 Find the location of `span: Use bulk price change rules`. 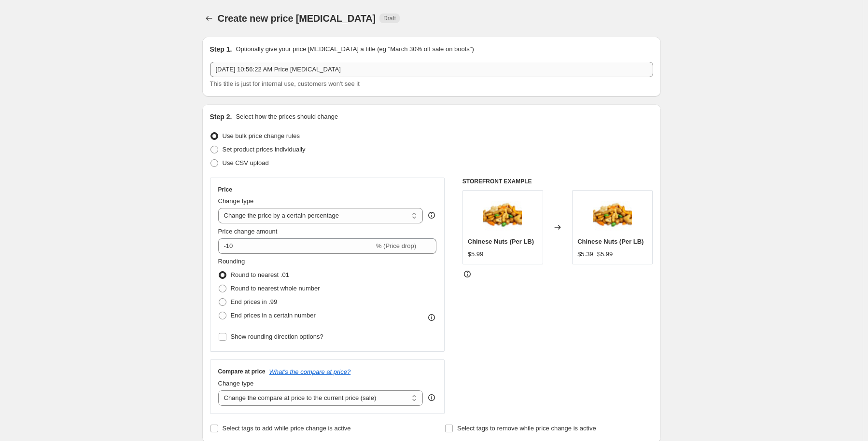

span: Use bulk price change rules is located at coordinates (261, 136).